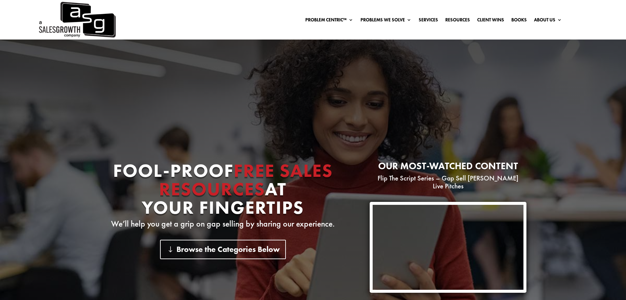 This screenshot has height=300, width=626. I want to click on p: We’ll help you get a grip on gap selling by sharing our experience., so click(223, 224).